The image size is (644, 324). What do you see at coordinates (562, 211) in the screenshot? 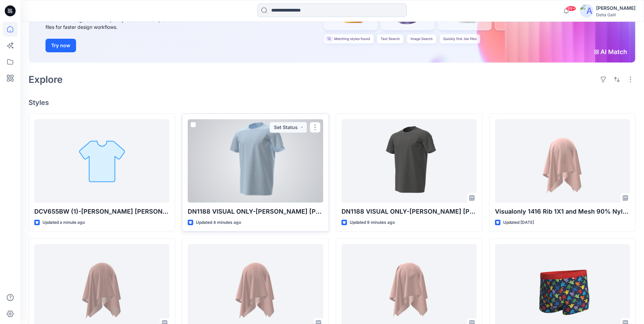
I see `p: Visualonly 1416 Rib 1X1 and Mesh 90% Nylon 10% Lycra 115g` at bounding box center [562, 211].